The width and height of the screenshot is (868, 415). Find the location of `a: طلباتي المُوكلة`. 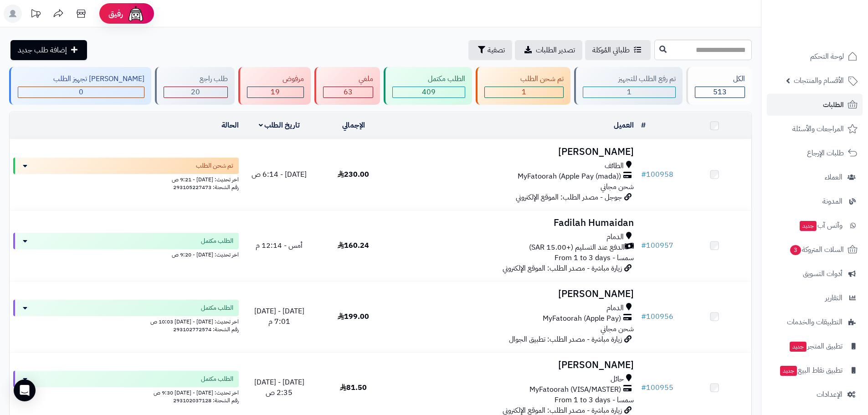

a: طلباتي المُوكلة is located at coordinates (618, 50).